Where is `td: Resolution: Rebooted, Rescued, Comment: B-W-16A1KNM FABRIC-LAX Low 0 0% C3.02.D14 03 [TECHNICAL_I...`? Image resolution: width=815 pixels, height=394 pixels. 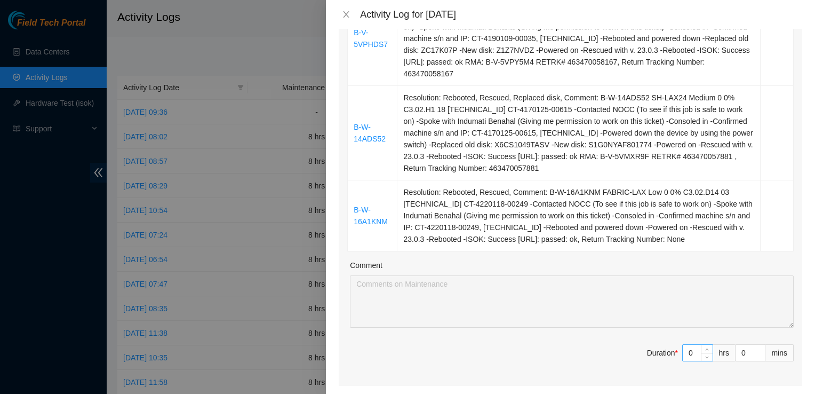
td: Resolution: Rebooted, Rescued, Comment: B-W-16A1KNM FABRIC-LAX Low 0 0% C3.02.D14 03 [TECHNICAL_I... is located at coordinates (579, 216).